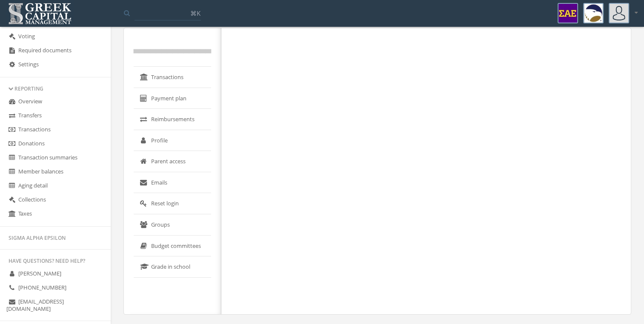  Describe the element at coordinates (172, 204) in the screenshot. I see `a: Reset login` at that location.